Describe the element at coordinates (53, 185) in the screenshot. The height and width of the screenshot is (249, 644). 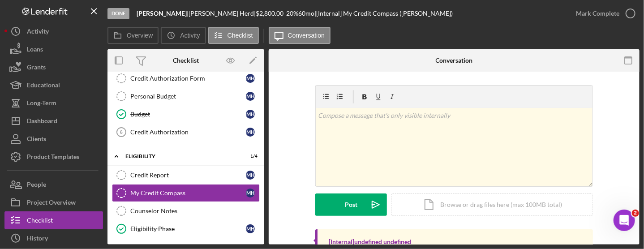
I see `a: People` at that location.